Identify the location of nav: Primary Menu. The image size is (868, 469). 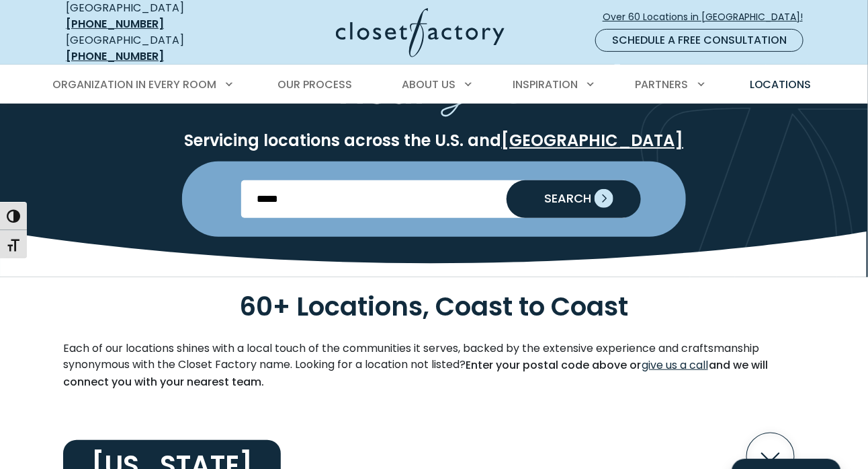
(434, 85).